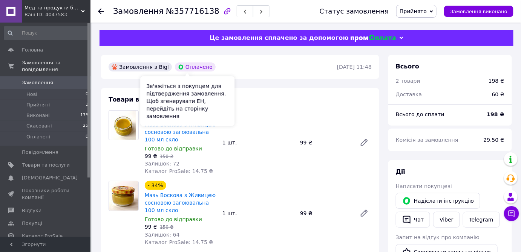  Describe the element at coordinates (84, 116) in the screenshot. I see `span: 173` at that location.